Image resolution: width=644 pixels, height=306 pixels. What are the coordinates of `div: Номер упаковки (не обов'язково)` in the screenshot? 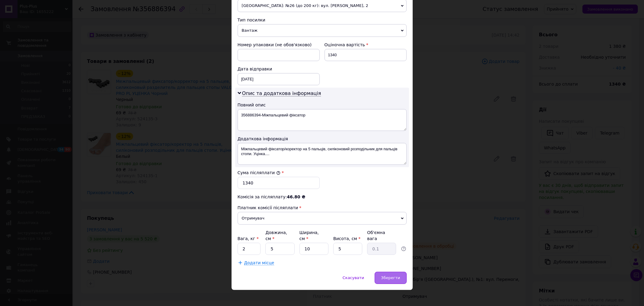 It's located at (279, 45).